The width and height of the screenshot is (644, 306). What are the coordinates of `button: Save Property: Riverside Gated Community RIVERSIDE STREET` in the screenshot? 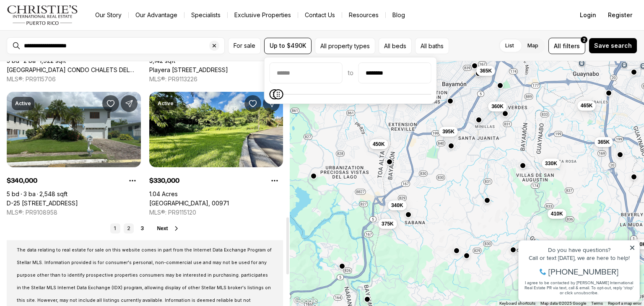 It's located at (253, 104).